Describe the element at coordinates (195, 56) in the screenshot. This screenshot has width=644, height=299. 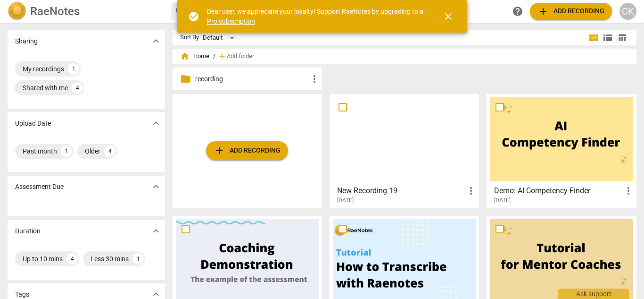
I see `span: Home` at that location.